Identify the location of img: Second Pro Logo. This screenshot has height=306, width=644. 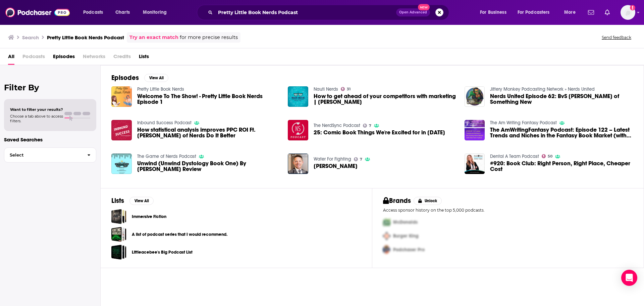
(387, 236).